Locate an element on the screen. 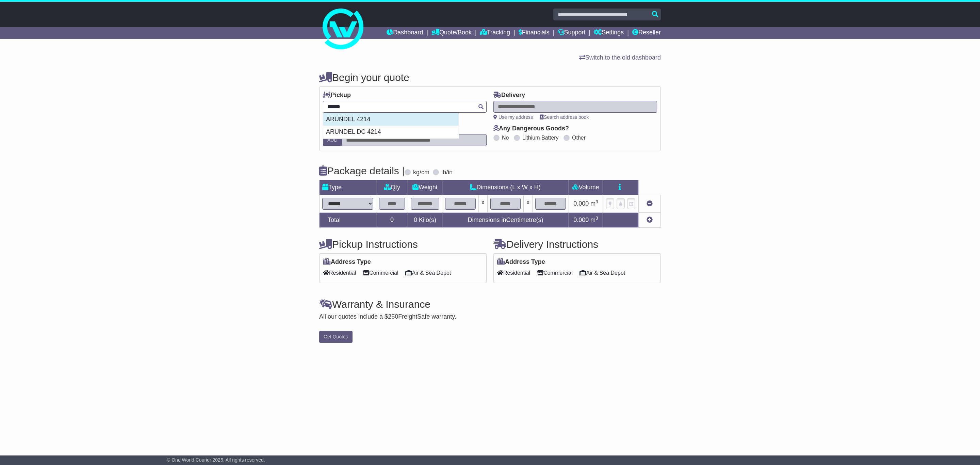 The image size is (980, 465). td: 0 is located at coordinates (392, 220).